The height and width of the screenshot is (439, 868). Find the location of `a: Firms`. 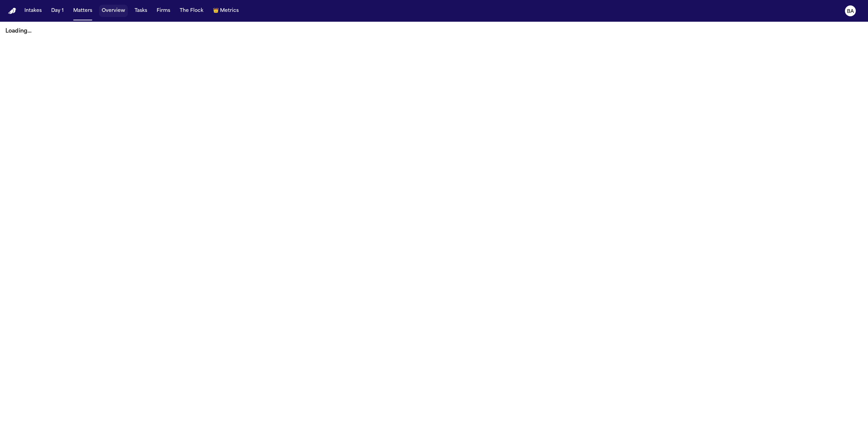

a: Firms is located at coordinates (163, 11).